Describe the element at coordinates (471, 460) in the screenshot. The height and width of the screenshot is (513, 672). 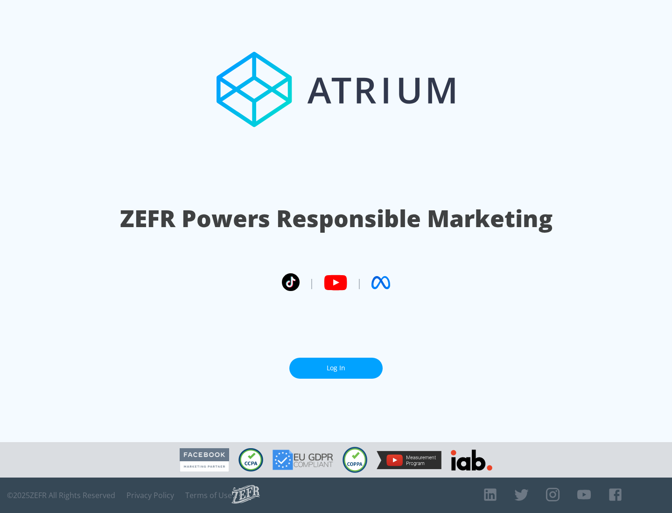
I see `img: IAB` at that location.